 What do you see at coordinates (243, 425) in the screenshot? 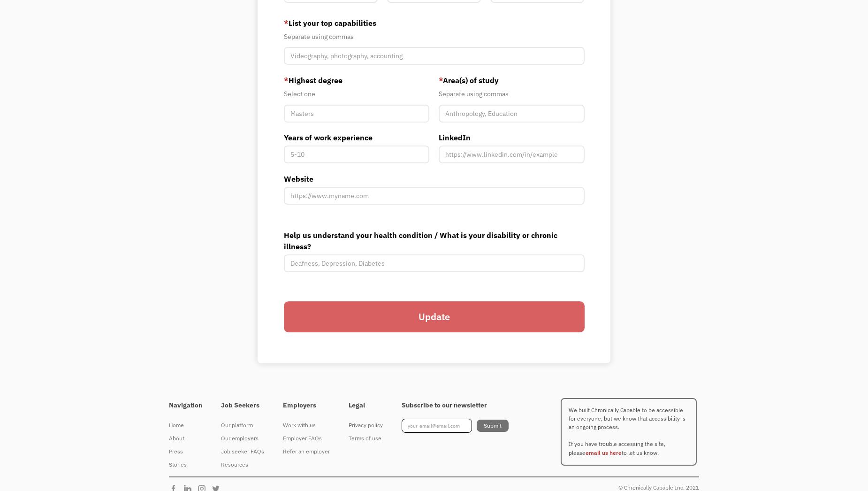
I see `a: Our platform` at bounding box center [243, 425].